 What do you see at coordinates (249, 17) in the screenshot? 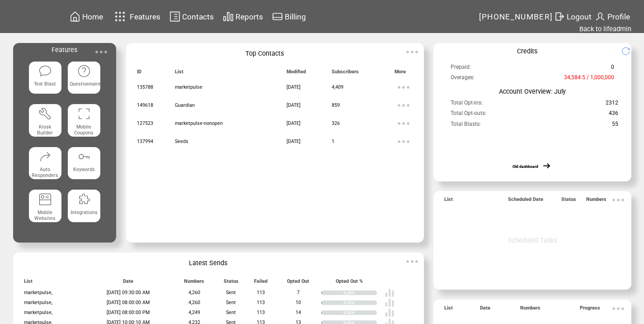
I see `span: Reports` at bounding box center [249, 17].